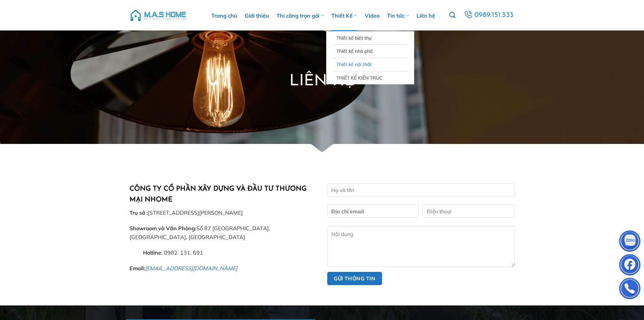  What do you see at coordinates (630, 289) in the screenshot?
I see `img: Phone` at bounding box center [630, 289].